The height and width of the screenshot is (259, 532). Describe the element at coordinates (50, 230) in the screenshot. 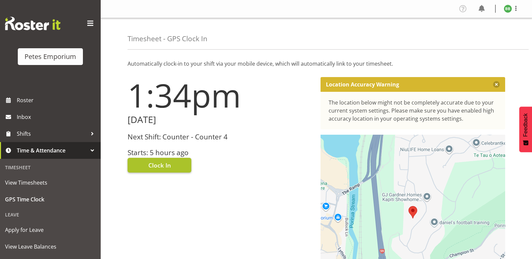

I see `a: Apply for Leave` at that location.